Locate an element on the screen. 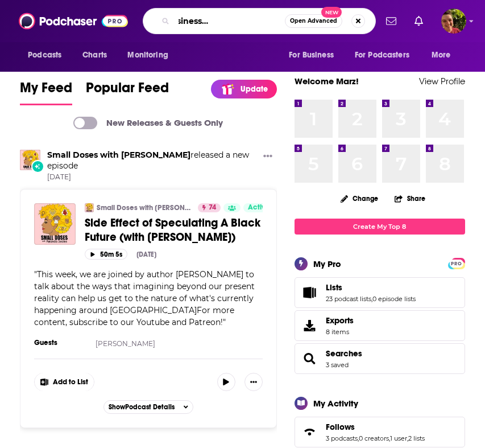  span: Popular Feed is located at coordinates (128, 91).